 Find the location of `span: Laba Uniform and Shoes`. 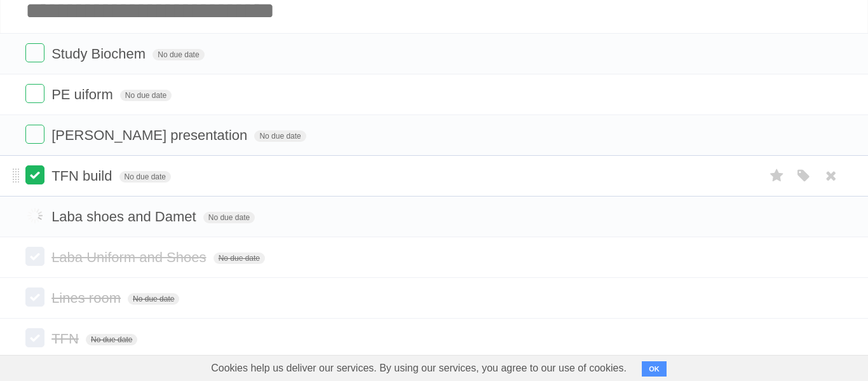

span: Laba Uniform and Shoes is located at coordinates (131, 257).